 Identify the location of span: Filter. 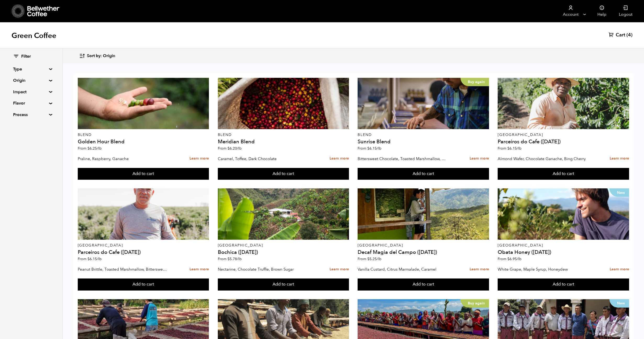
(26, 57).